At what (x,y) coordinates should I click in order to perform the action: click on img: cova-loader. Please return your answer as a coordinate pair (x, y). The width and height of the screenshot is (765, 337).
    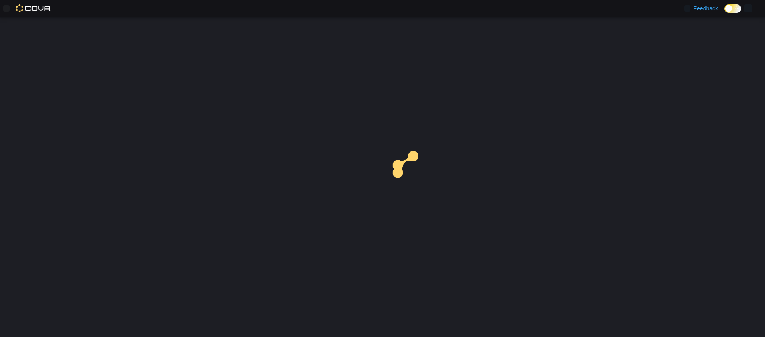
    Looking at the image, I should click on (413, 175).